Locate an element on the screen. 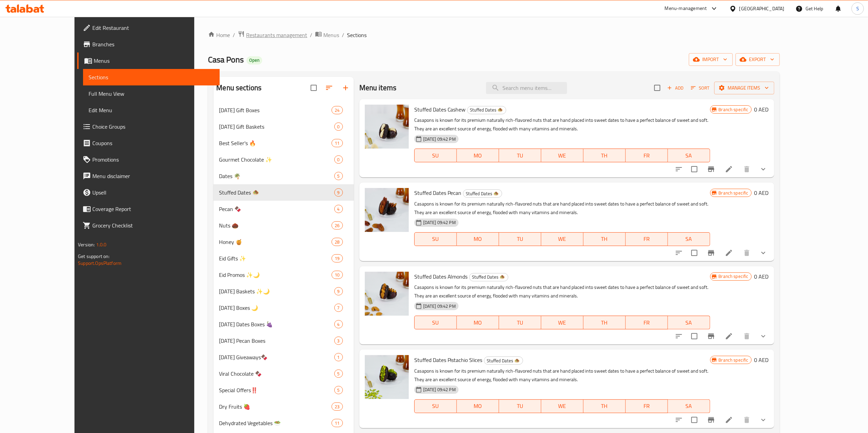 The height and width of the screenshot is (433, 868). span: Viral Chocolate 🍫 is located at coordinates (276, 374).